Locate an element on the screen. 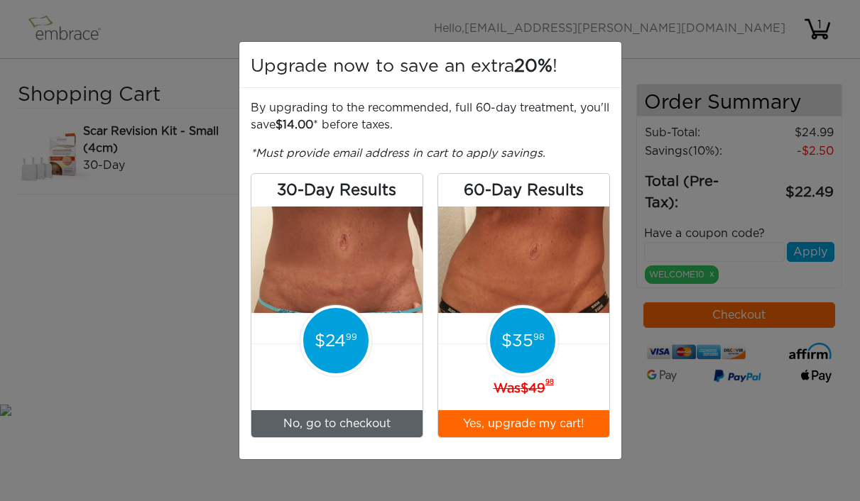 Image resolution: width=860 pixels, height=501 pixels. span: 49 is located at coordinates (532, 389).